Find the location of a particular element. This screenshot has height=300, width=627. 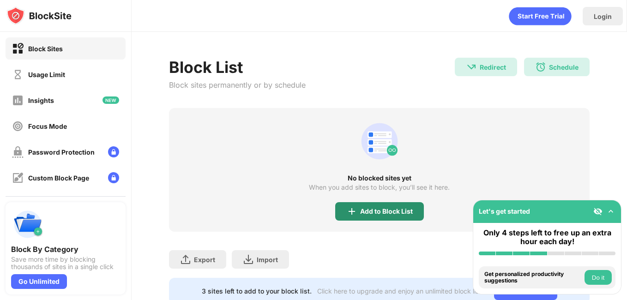

img: password-protection-off.svg is located at coordinates (18, 152).